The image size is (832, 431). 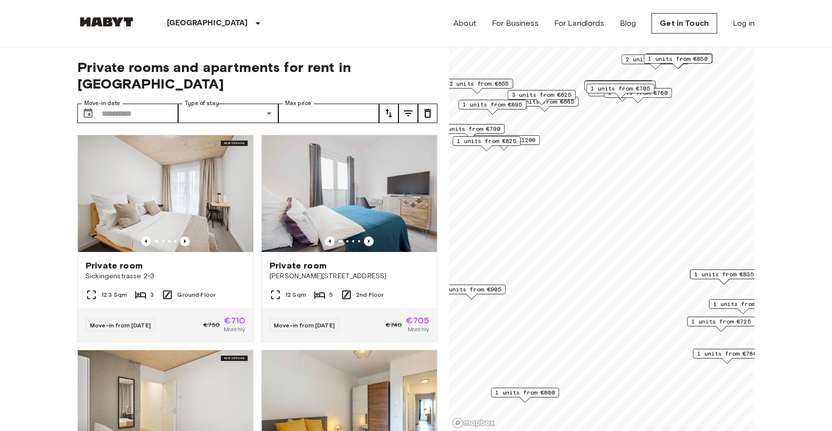 What do you see at coordinates (370, 295) in the screenshot?
I see `span: 2nd Floor` at bounding box center [370, 295].